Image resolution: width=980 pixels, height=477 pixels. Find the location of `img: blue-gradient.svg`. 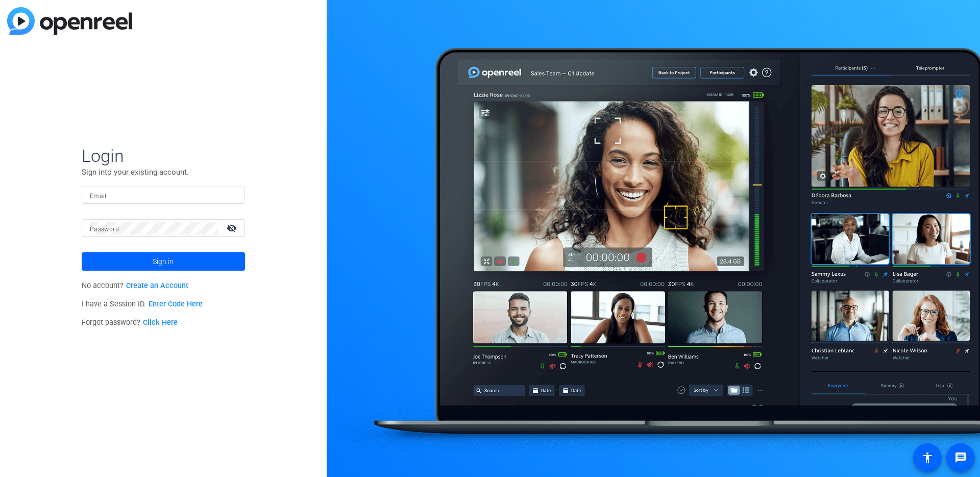

img: blue-gradient.svg is located at coordinates (69, 21).